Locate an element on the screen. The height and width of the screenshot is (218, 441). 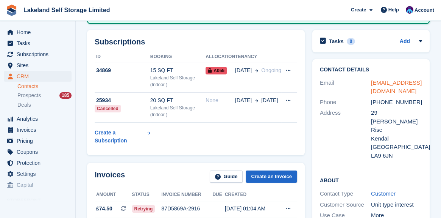
span: Tasks is located at coordinates (39, 43).